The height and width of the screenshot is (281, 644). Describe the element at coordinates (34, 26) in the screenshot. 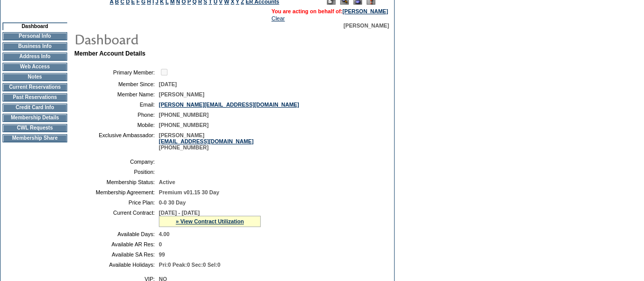

I see `td: Dashboard` at that location.